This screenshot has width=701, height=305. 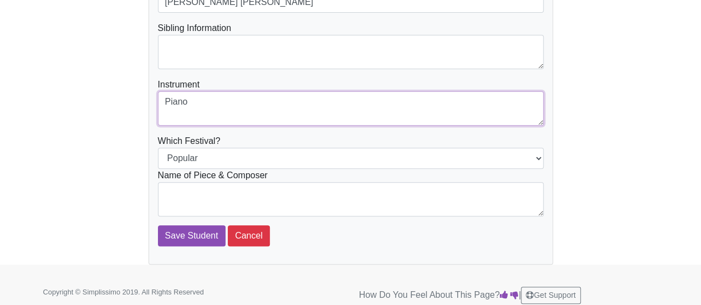 I want to click on input: Save Student, so click(x=192, y=236).